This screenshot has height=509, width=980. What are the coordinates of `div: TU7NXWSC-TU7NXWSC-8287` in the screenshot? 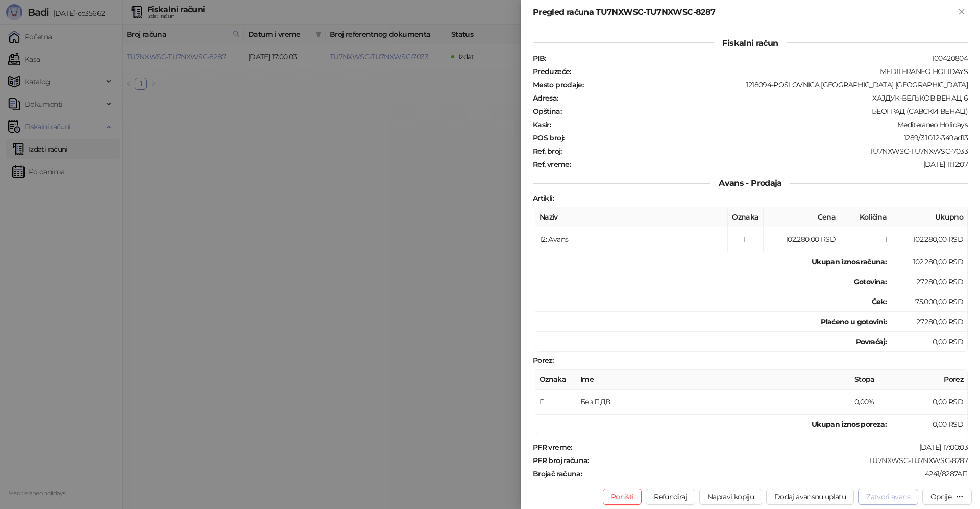 It's located at (780, 460).